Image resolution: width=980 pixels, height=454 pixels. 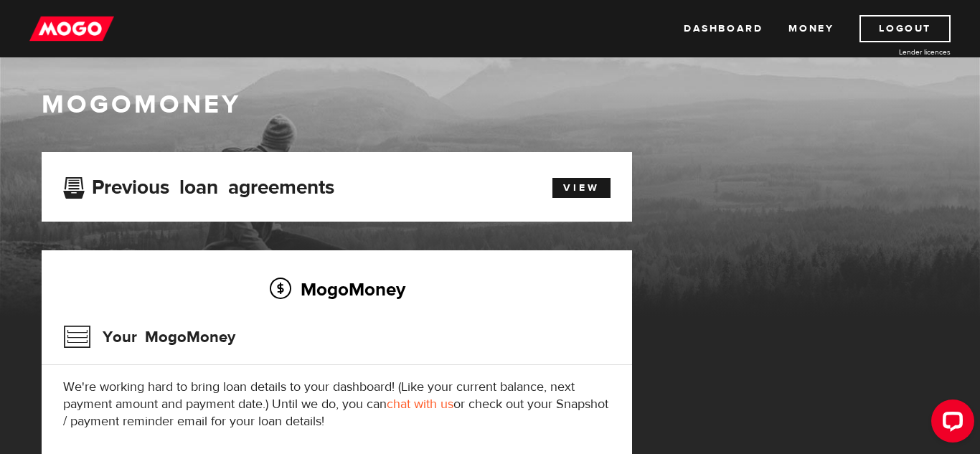 What do you see at coordinates (723, 28) in the screenshot?
I see `a: Dashboard` at bounding box center [723, 28].